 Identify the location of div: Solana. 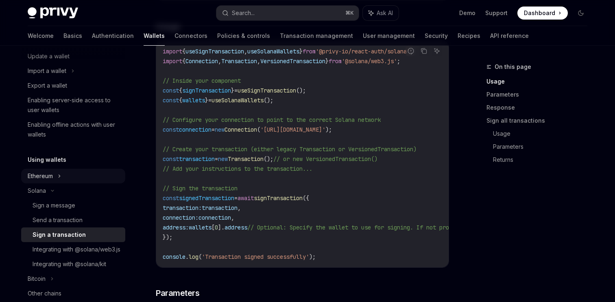
(37, 190).